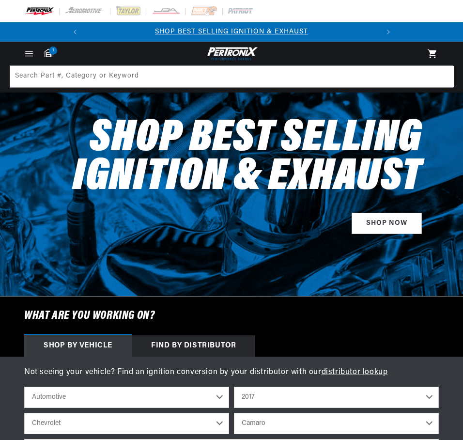  What do you see at coordinates (48, 53) in the screenshot?
I see `a: 1` at bounding box center [48, 53].